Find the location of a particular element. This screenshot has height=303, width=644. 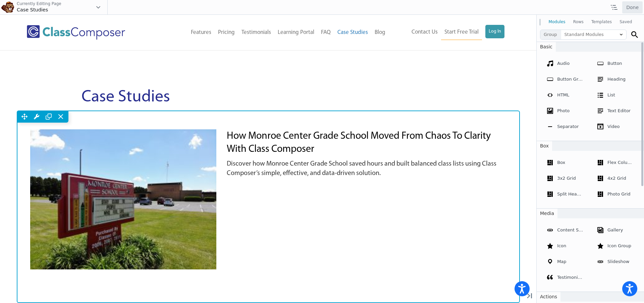

a: Pricing is located at coordinates (226, 18).